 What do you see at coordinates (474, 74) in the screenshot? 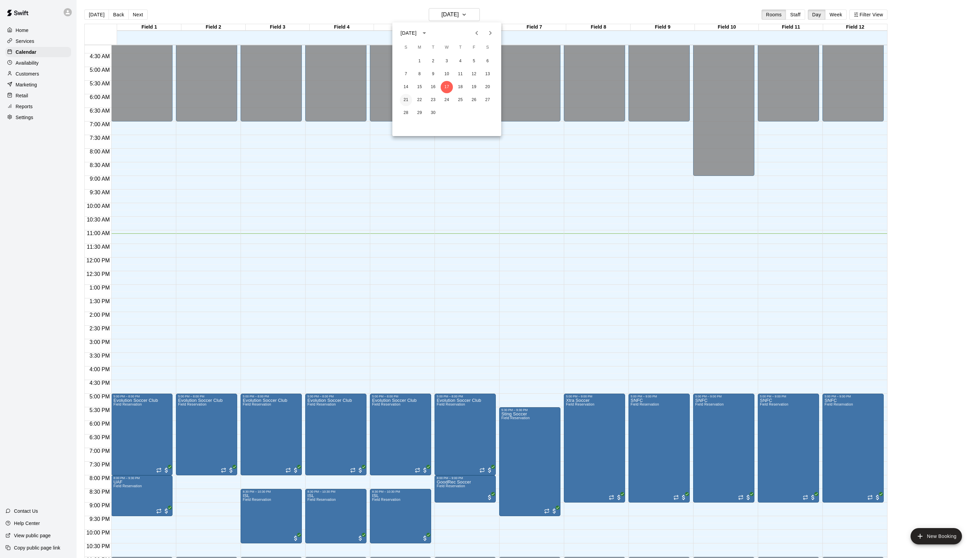
I see `button: 12` at bounding box center [474, 74].